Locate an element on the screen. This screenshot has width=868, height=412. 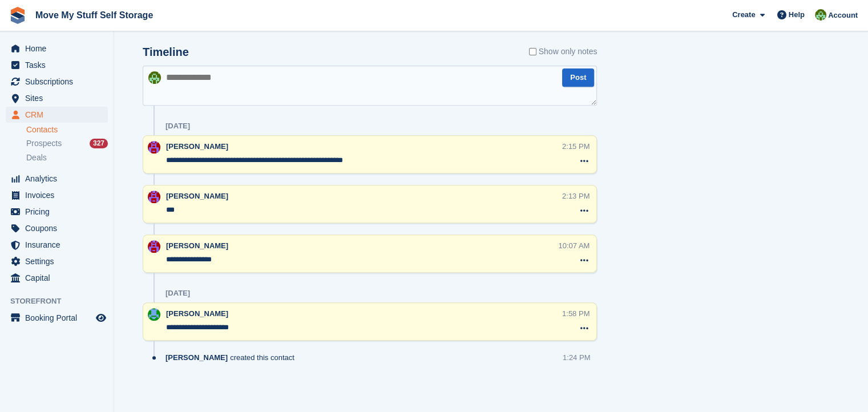
div: 10:07 AM is located at coordinates (573, 246).